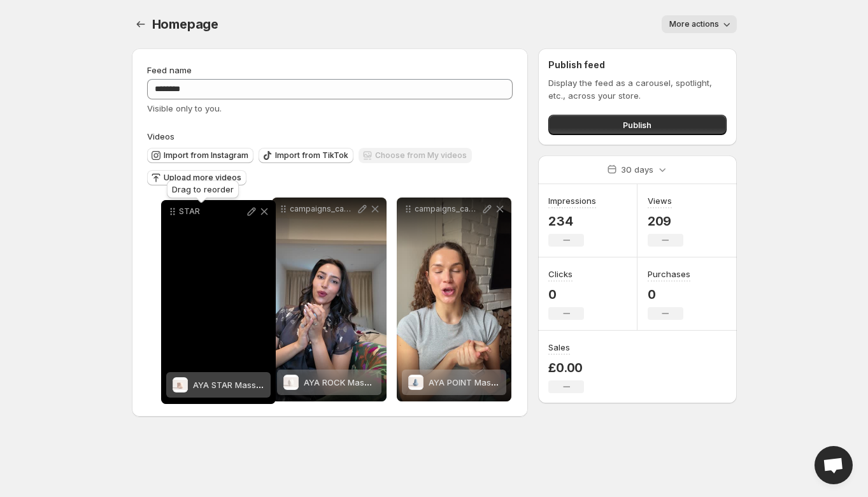  I want to click on p: campaigns_campaign-12578_clip_creator_14753_f9ef1965-ccd3-43ee-add9-637652b457c6, so click(323, 209).